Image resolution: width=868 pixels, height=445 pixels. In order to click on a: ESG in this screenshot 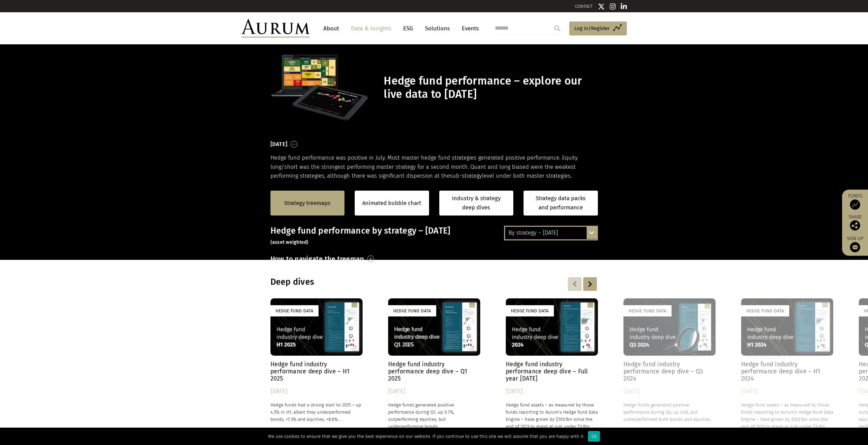, I will do `click(408, 29)`.